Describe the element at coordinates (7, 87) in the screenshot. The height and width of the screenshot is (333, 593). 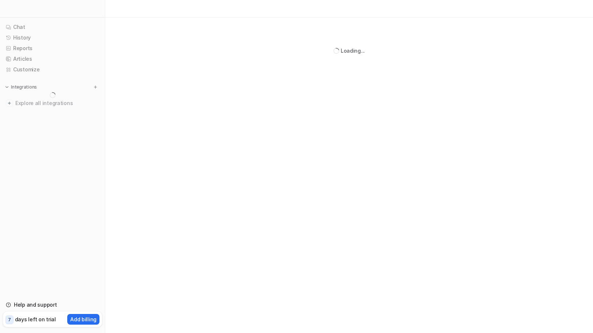
I see `img: expand menu` at that location.